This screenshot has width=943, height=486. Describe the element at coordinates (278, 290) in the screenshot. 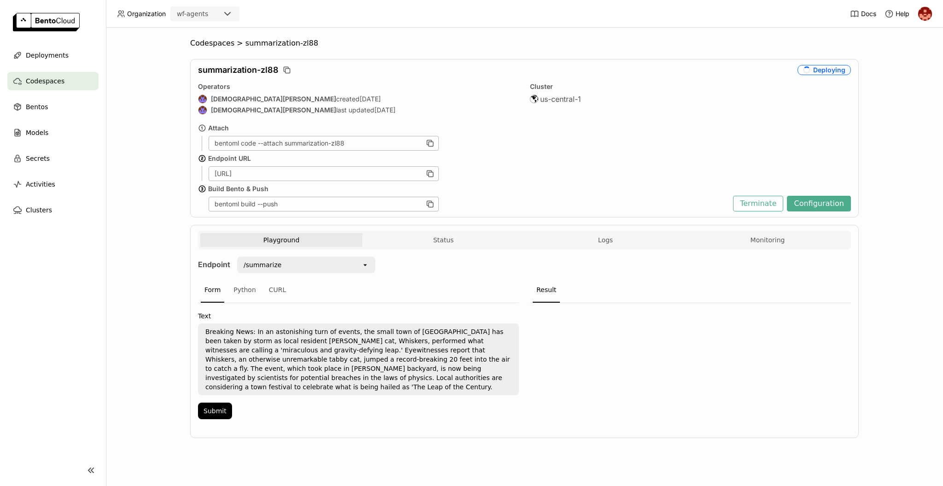

I see `div: CURL` at that location.